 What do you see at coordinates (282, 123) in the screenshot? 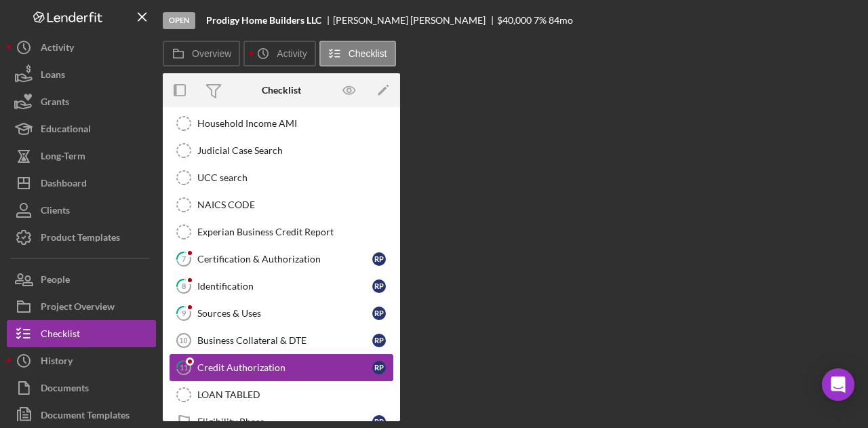
I see `a: Household Income AMI` at bounding box center [282, 123].